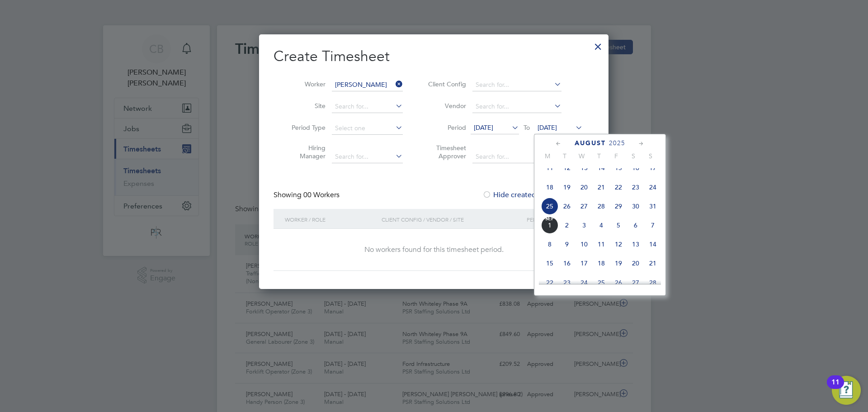 This screenshot has width=868, height=412. Describe the element at coordinates (846, 390) in the screenshot. I see `button: Open Resource Center, 11 new notifications` at that location.